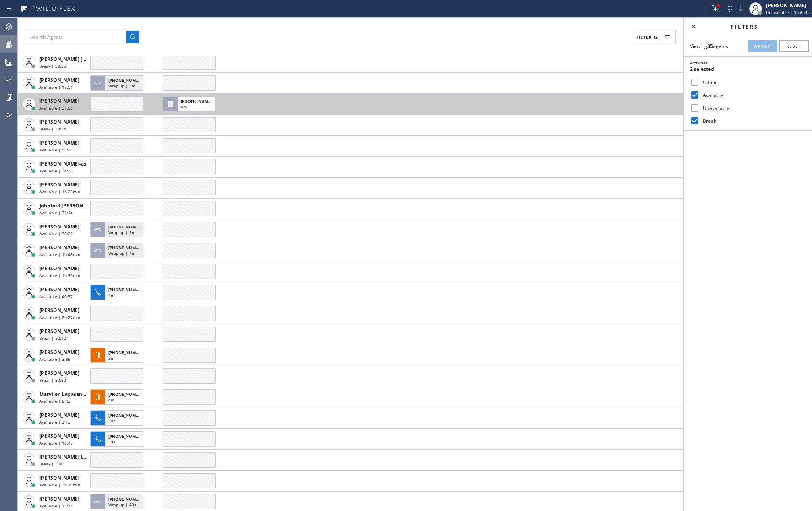  I want to click on span: 2 selected, so click(702, 69).